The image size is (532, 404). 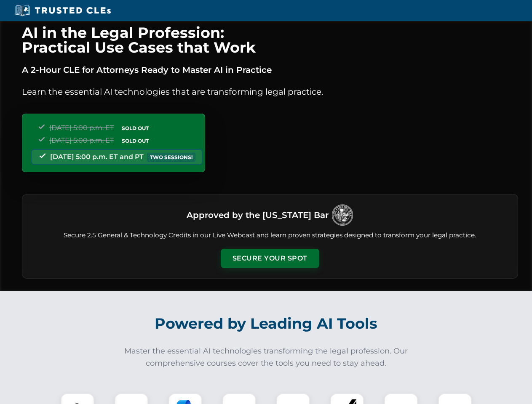 I want to click on h2: Powered by Leading AI Tools, so click(x=266, y=324).